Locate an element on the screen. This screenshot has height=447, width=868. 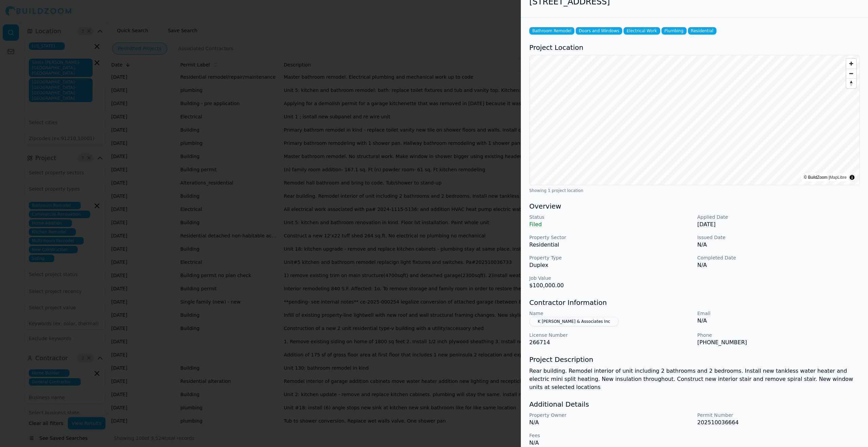
p: Fees is located at coordinates (611, 435).